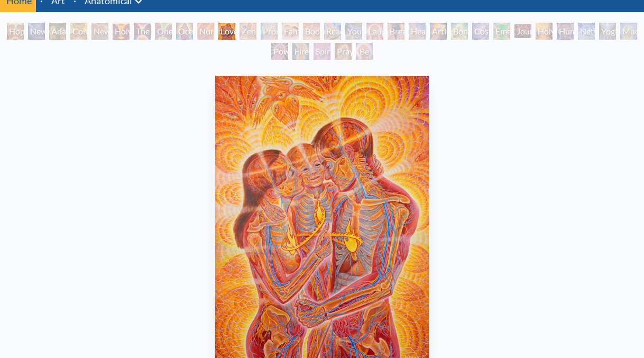 The height and width of the screenshot is (358, 644). What do you see at coordinates (100, 31) in the screenshot?
I see `div: New Man New Woman` at bounding box center [100, 31].